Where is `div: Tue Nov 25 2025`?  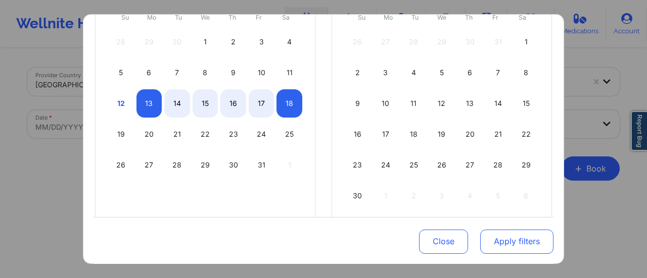
div: Tue Nov 25 2025 is located at coordinates (413, 165).